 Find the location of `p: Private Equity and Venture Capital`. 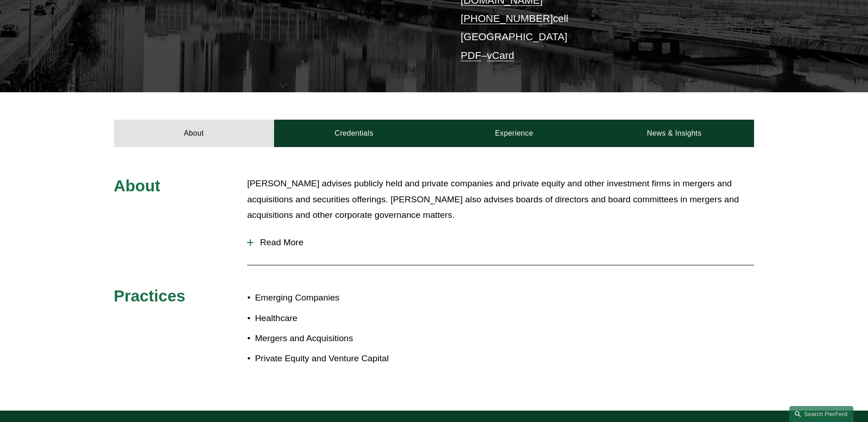

p: Private Equity and Venture Capital is located at coordinates (344, 359).